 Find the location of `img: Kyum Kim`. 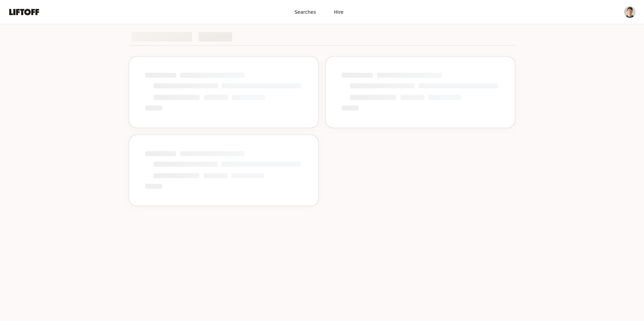

img: Kyum Kim is located at coordinates (630, 12).